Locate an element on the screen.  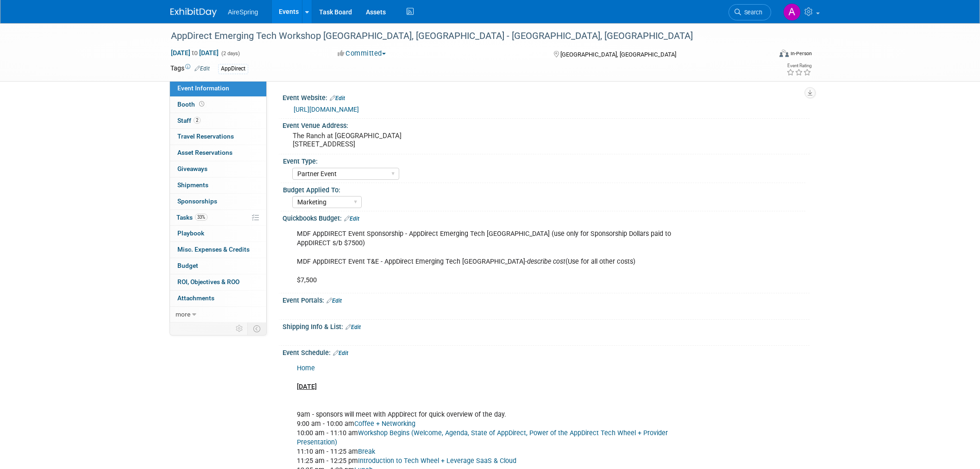
span: Asset Reservations is located at coordinates (204, 152).